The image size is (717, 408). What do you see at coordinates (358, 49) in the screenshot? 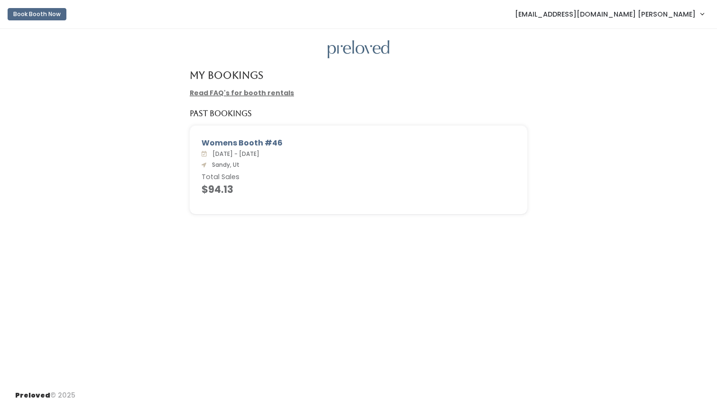
I see `img: preloved logo` at bounding box center [358, 49].